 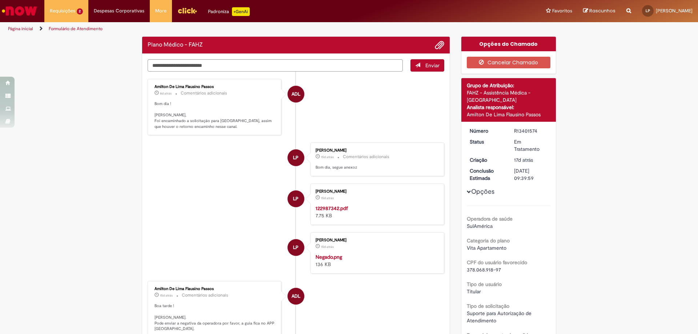 What do you see at coordinates (376, 168) in the screenshot?
I see `p: Bom dia, segue anexoz` at bounding box center [376, 168].